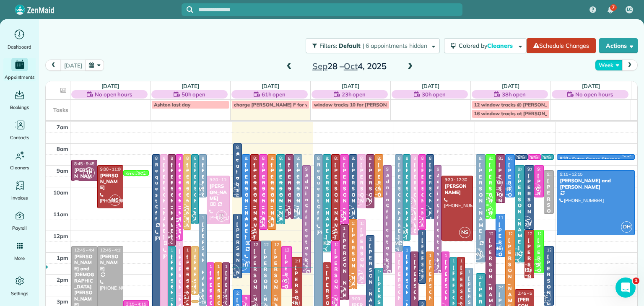 The width and height of the screenshot is (644, 306). I want to click on span: 12:30 - 4:30, so click(190, 244).